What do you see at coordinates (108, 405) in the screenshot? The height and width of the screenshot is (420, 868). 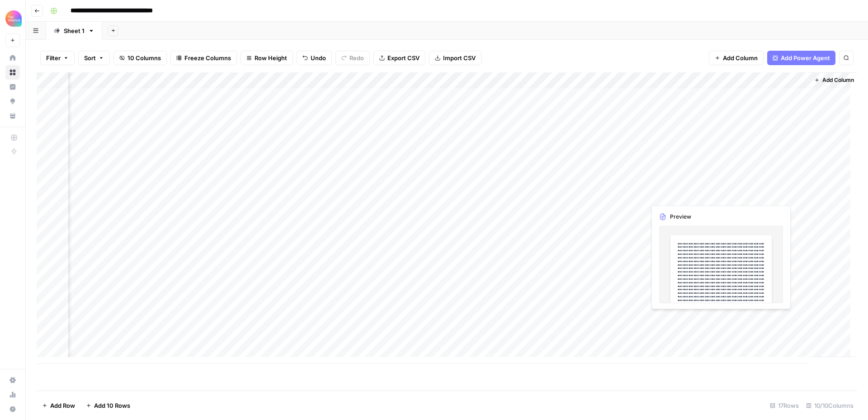 I see `button: Add 10 Rows` at bounding box center [108, 405].